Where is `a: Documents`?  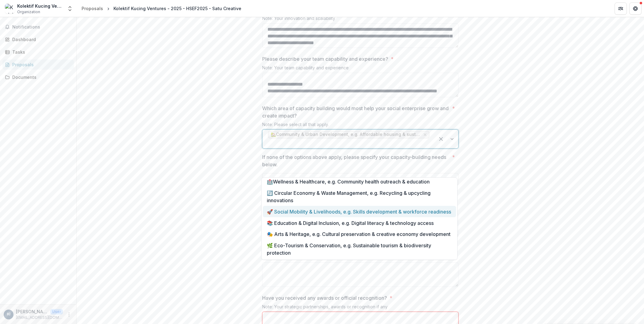
a: Documents is located at coordinates (38, 77).